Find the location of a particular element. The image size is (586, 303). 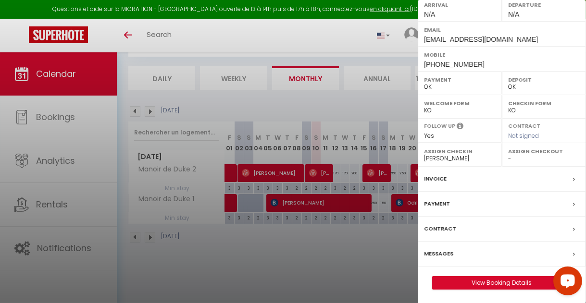

i: Select YES if you want to send post-checkout messages sequences is located at coordinates (460, 127).